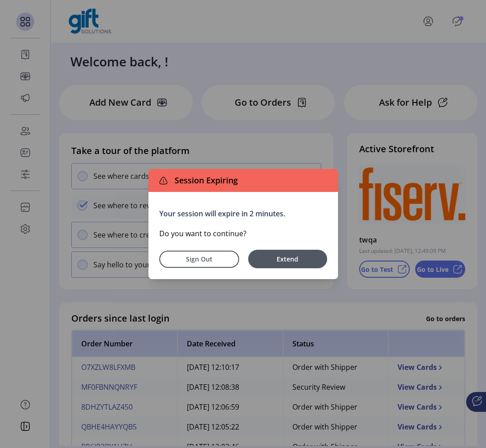 The width and height of the screenshot is (486, 448). What do you see at coordinates (199, 259) in the screenshot?
I see `button: Sign Out` at bounding box center [199, 259].